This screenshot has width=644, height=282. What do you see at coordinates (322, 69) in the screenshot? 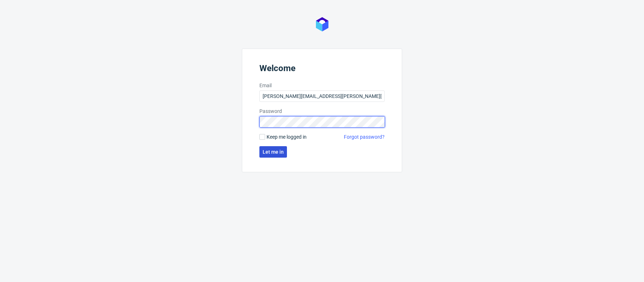
I see `header: Welcome` at bounding box center [322, 69].